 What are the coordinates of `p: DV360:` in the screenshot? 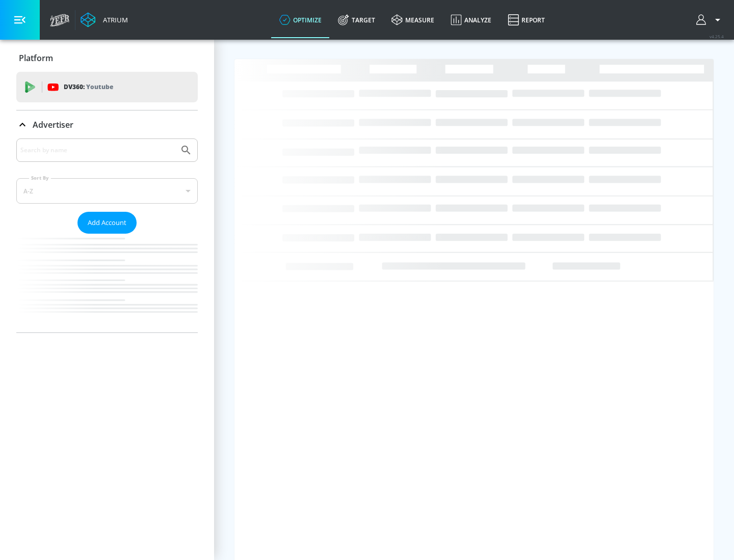 It's located at (88, 87).